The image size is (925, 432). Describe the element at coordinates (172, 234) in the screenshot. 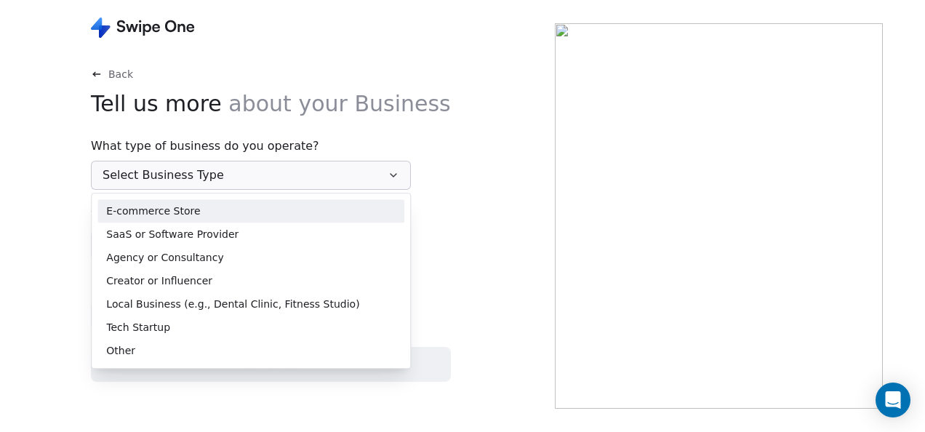

I see `span: SaaS or Software Provider` at that location.